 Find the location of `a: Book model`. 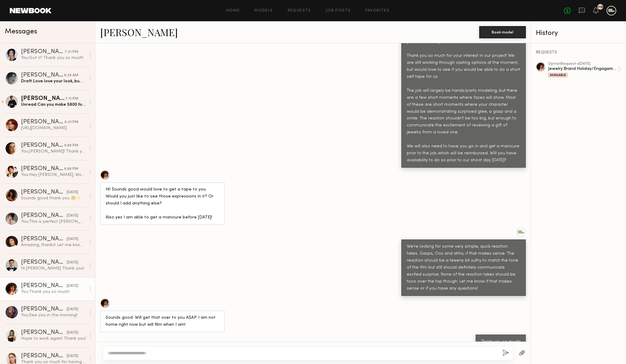

a: Book model is located at coordinates (502, 32).